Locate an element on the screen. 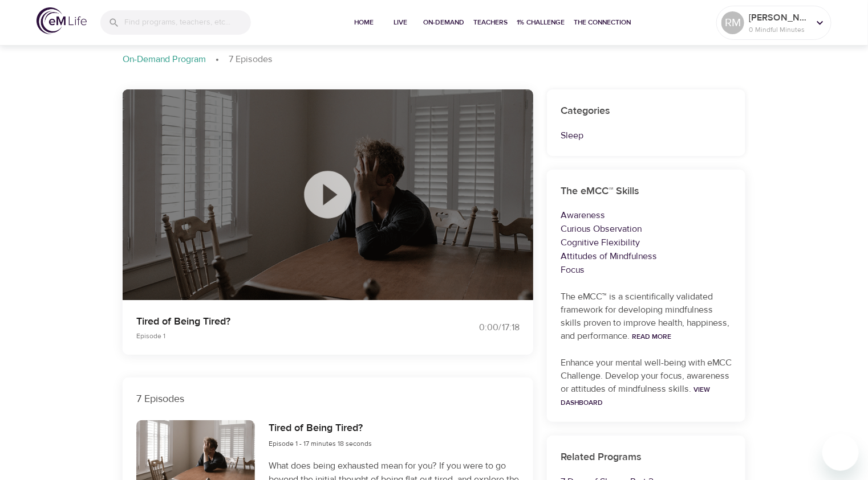 This screenshot has width=868, height=480. span: 1% Challenge is located at coordinates (540, 22).